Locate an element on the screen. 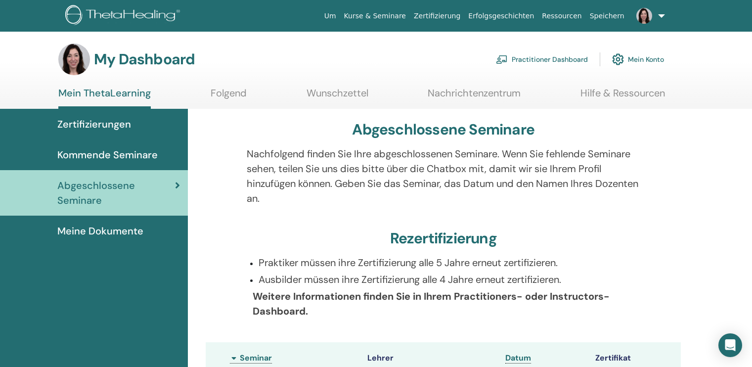 The height and width of the screenshot is (367, 752). b: Weitere Informationen finden Sie in Ihrem Practitioners- oder Instructors-Dashboard. is located at coordinates (431, 304).